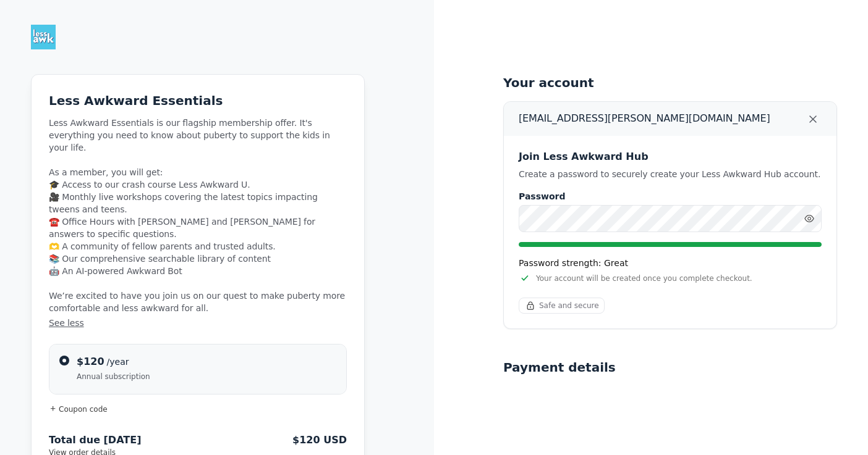 Image resolution: width=868 pixels, height=455 pixels. Describe the element at coordinates (560, 367) in the screenshot. I see `h5: Payment details` at that location.